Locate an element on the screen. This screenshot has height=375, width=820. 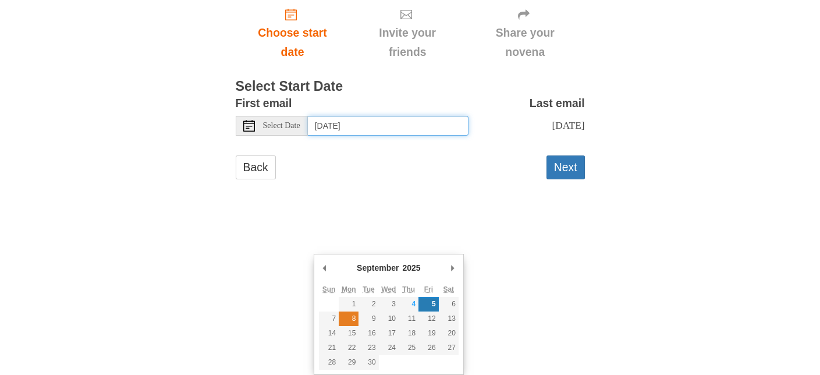
button: Previous Month is located at coordinates (325, 268).